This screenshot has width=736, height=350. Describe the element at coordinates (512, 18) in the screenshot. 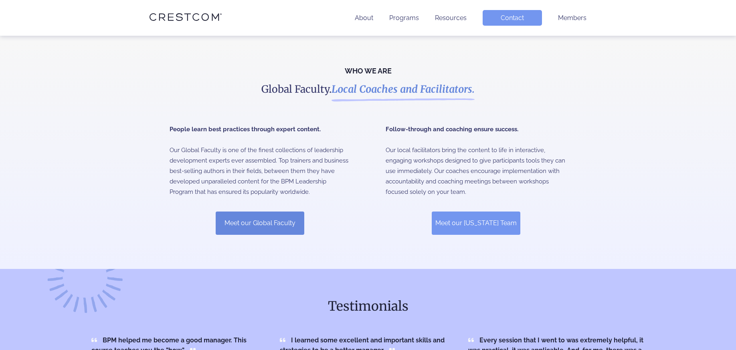

I see `a: Contact` at that location.